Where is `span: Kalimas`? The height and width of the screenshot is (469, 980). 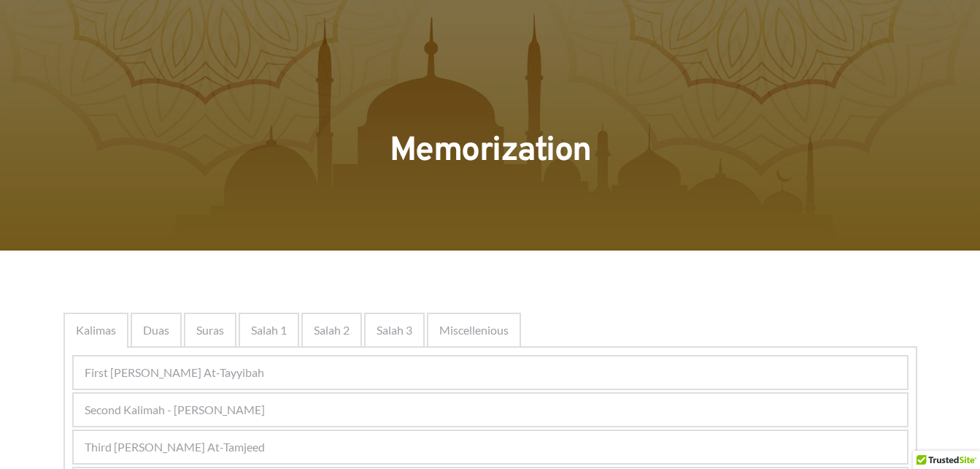 span: Kalimas is located at coordinates (96, 330).